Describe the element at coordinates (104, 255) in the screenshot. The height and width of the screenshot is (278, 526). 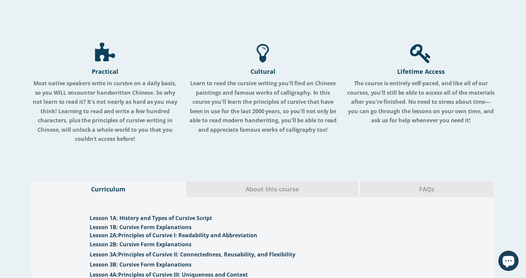
I see `span: Lesson 3A:` at that location.